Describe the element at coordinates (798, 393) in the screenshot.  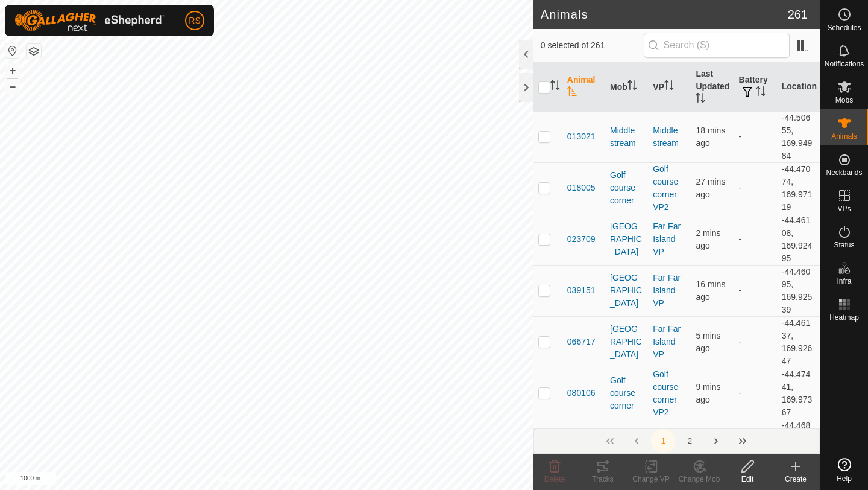
I see `td: -44.47441, 169.97367` at that location.